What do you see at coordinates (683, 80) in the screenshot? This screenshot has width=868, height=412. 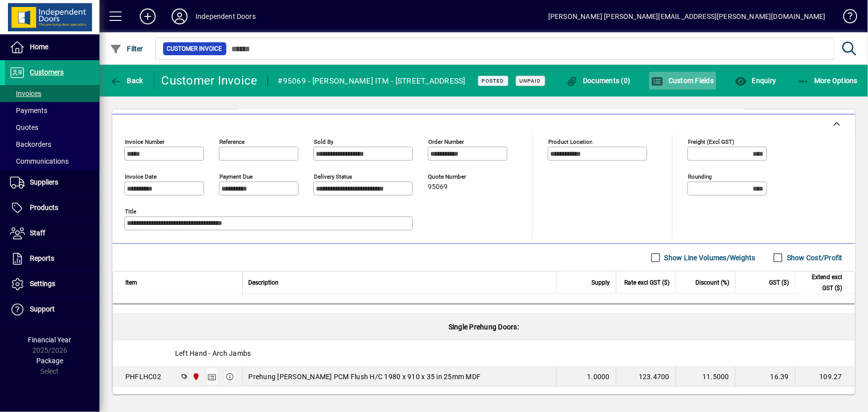 I see `button: Custom Fields` at bounding box center [683, 80].